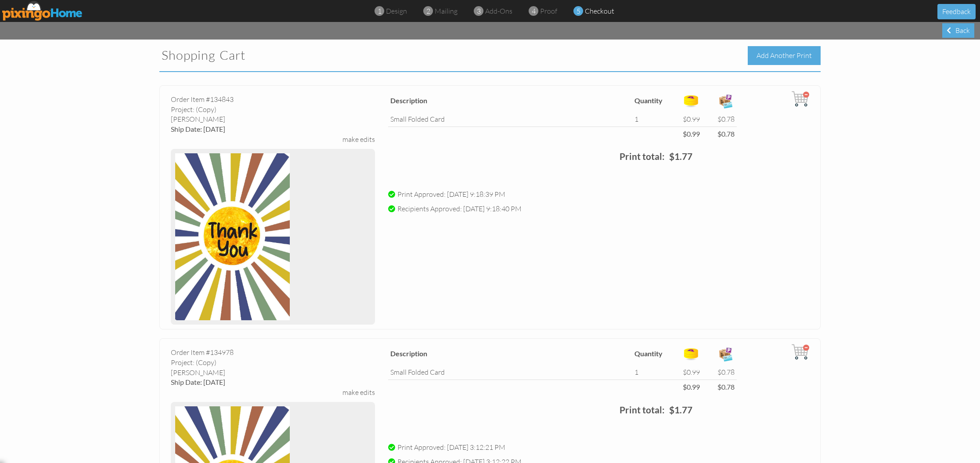 The height and width of the screenshot is (463, 980). I want to click on span: design, so click(397, 11).